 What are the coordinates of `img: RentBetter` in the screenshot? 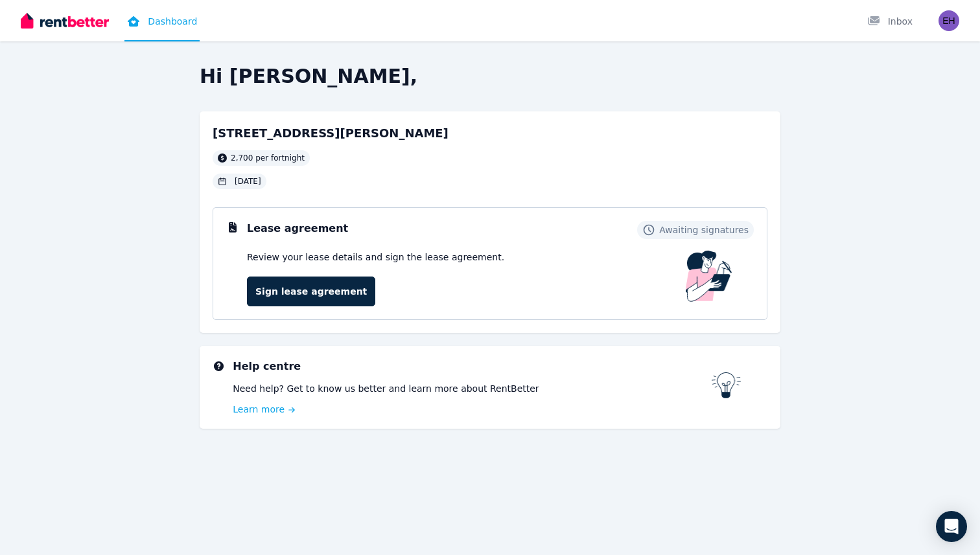 It's located at (65, 21).